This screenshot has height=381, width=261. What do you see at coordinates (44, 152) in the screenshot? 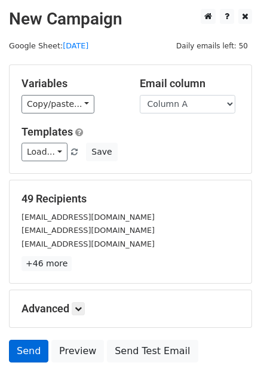
I see `a: Load...` at bounding box center [44, 152].